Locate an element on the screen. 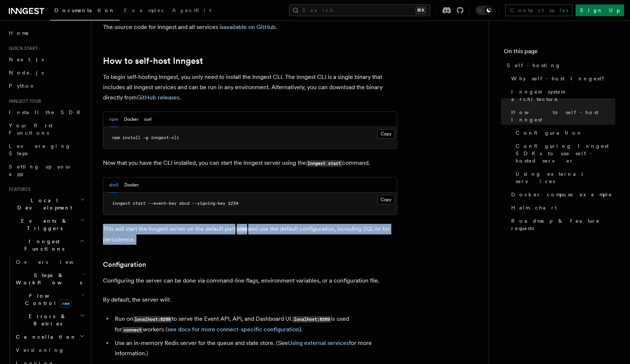  a: Leveraging Steps is located at coordinates (46, 150).